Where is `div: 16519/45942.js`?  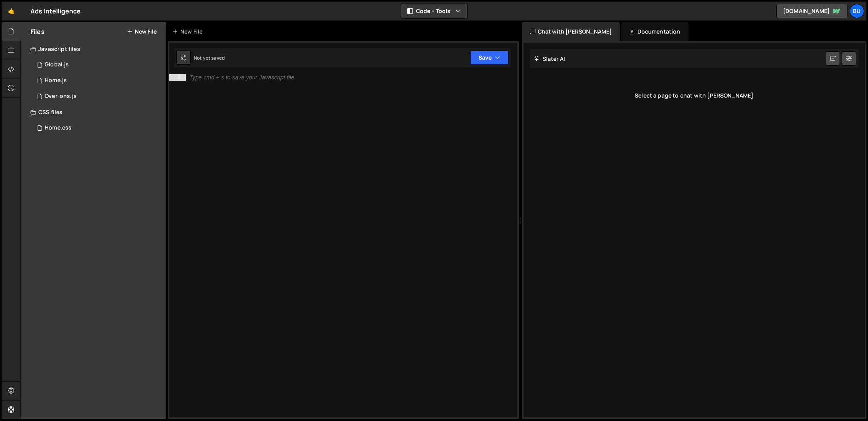 div: 16519/45942.js is located at coordinates (98, 96).